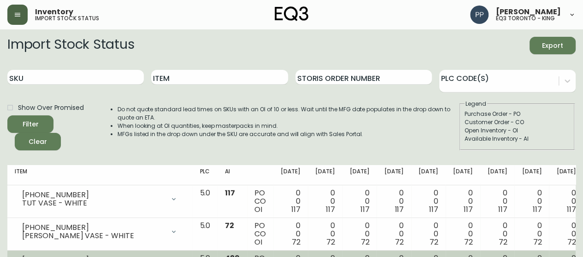 The image size is (583, 257). What do you see at coordinates (517, 114) in the screenshot?
I see `div: Purchase Order - PO` at bounding box center [517, 114].